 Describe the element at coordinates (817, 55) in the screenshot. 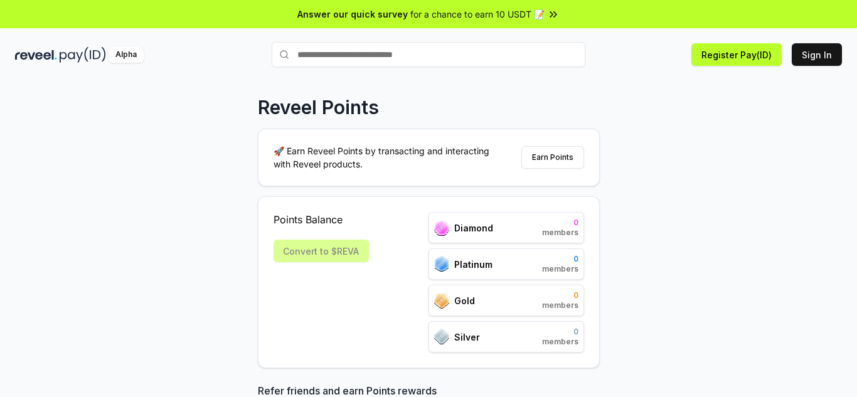

I see `button: Sign In` at that location.